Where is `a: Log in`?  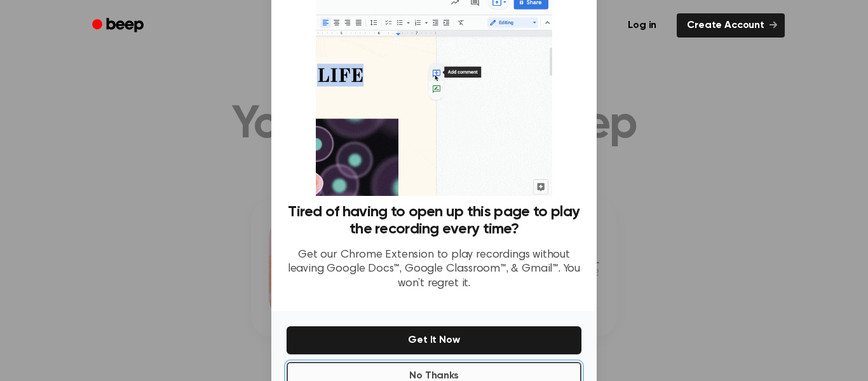 a: Log in is located at coordinates (642, 25).